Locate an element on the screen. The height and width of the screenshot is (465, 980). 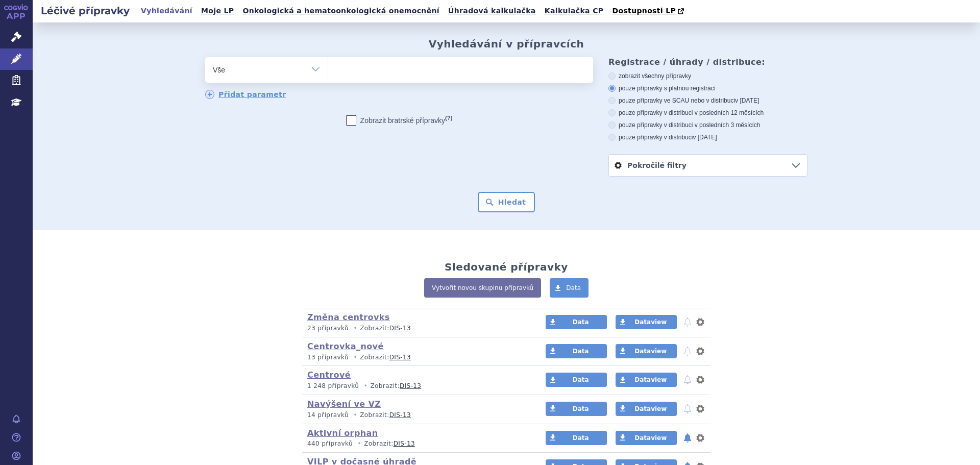
a: Moje LP is located at coordinates (217, 11).